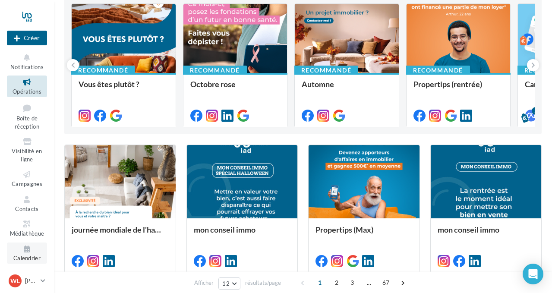 Image resolution: width=552 pixels, height=293 pixels. What do you see at coordinates (27, 234) in the screenshot?
I see `span: Médiathèque` at bounding box center [27, 234].